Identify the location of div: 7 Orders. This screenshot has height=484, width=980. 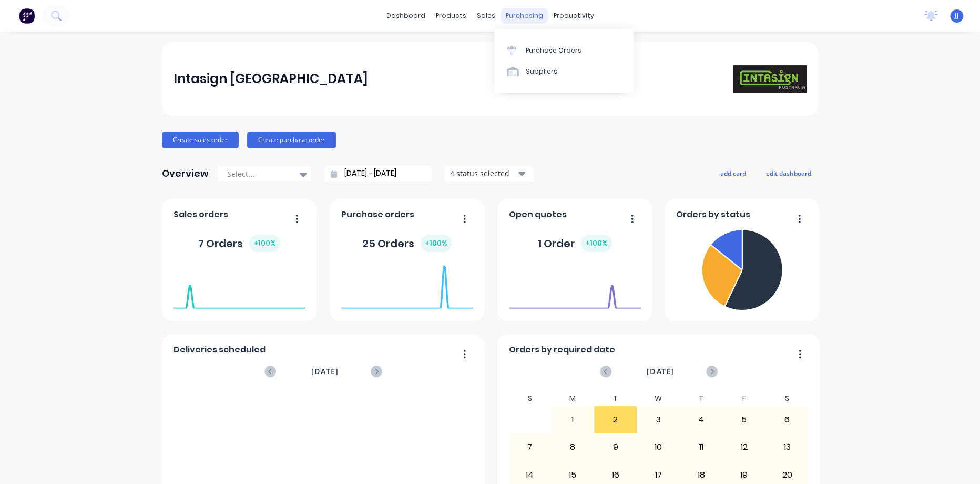
(239, 243).